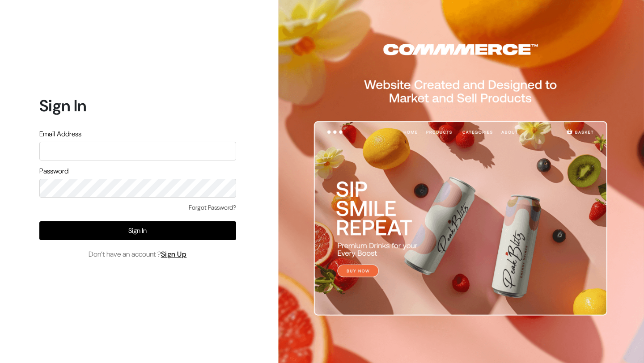 The image size is (644, 363). I want to click on a: Sign Up, so click(174, 254).